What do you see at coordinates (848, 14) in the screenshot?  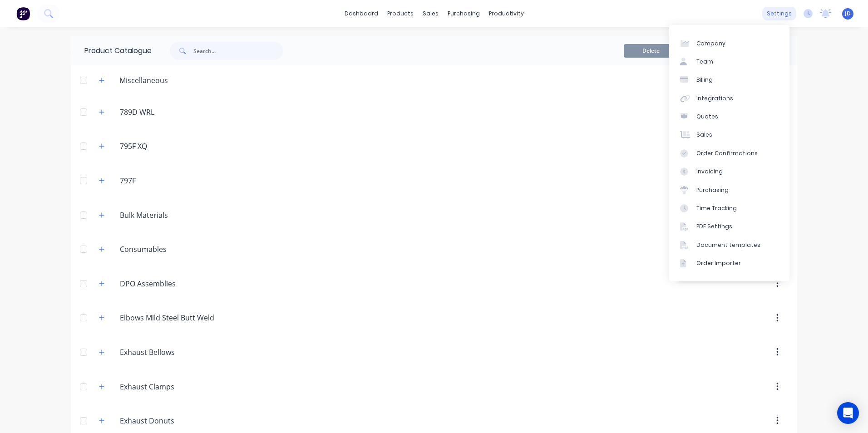 I see `span: JD` at bounding box center [848, 14].